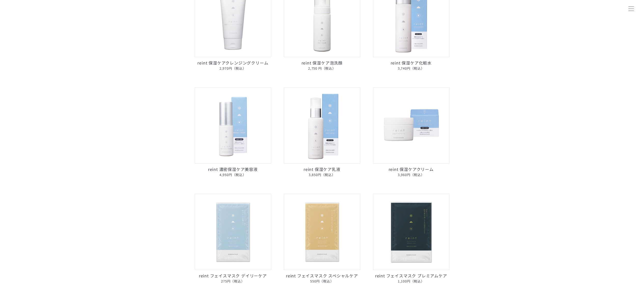 Image resolution: width=644 pixels, height=284 pixels. What do you see at coordinates (233, 68) in the screenshot?
I see `span: 2,970円（税込）` at bounding box center [233, 68].